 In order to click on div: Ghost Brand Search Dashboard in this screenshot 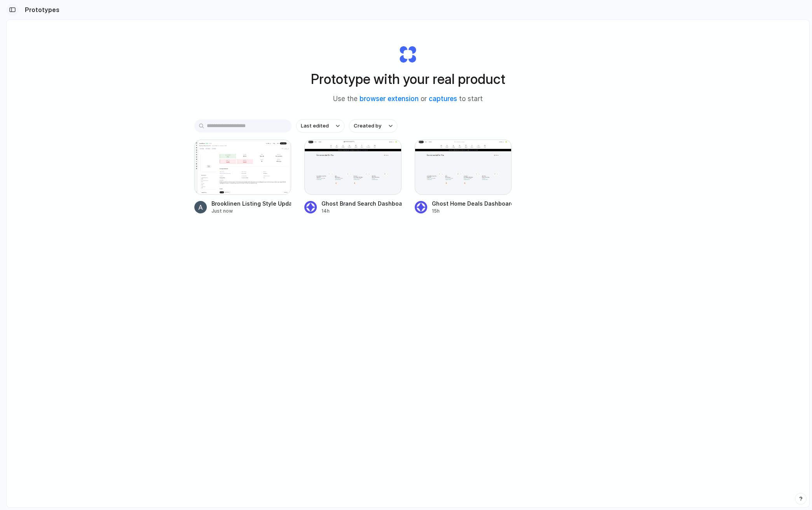, I will do `click(361, 203)`.